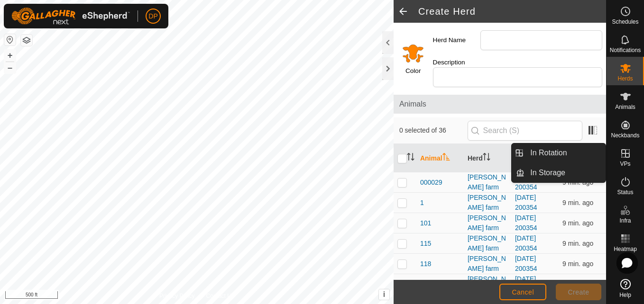  What do you see at coordinates (425, 264) in the screenshot?
I see `span: 118` at bounding box center [425, 264].